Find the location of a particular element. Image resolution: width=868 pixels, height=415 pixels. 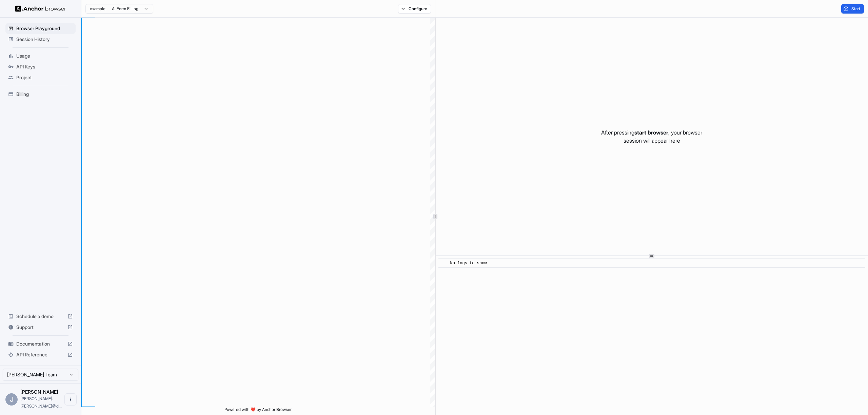

div: Browser Playground is located at coordinates (40, 28).